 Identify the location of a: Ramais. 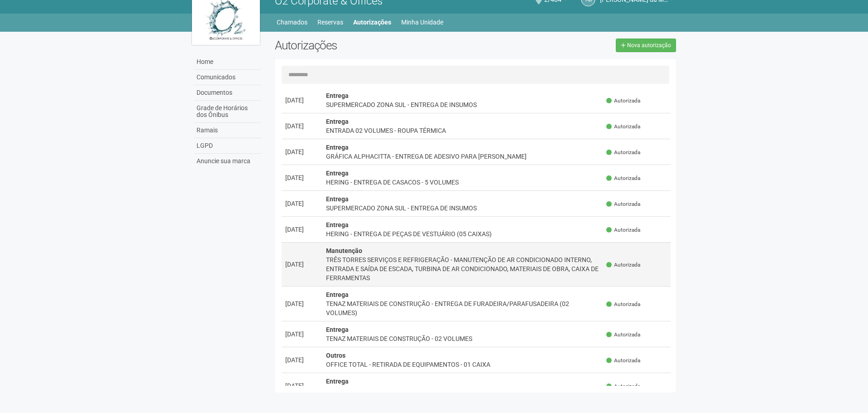
(228, 130).